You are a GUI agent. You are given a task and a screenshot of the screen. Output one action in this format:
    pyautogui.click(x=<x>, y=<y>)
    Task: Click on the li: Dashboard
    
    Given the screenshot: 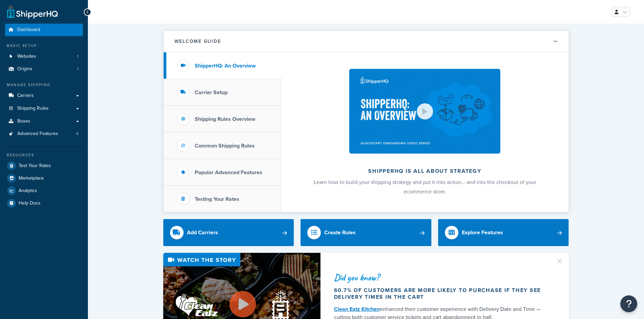 What is the action you would take?
    pyautogui.click(x=44, y=30)
    